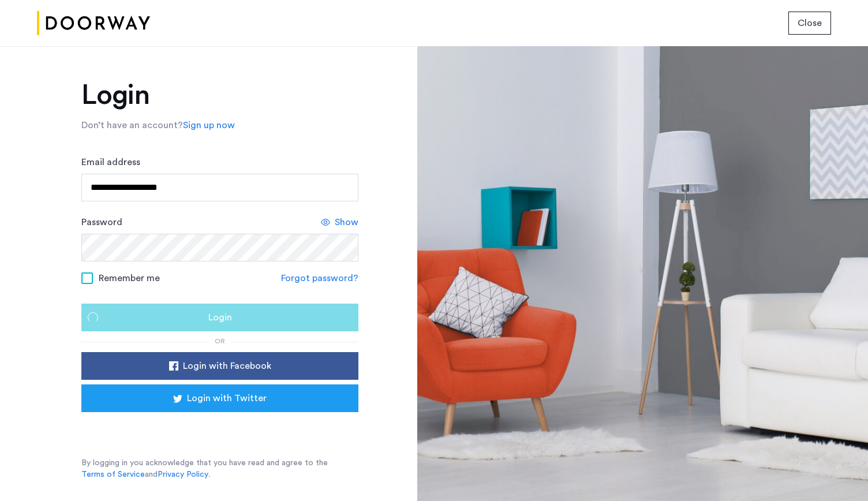 This screenshot has height=501, width=868. Describe the element at coordinates (113, 474) in the screenshot. I see `a: Terms of Service` at that location.